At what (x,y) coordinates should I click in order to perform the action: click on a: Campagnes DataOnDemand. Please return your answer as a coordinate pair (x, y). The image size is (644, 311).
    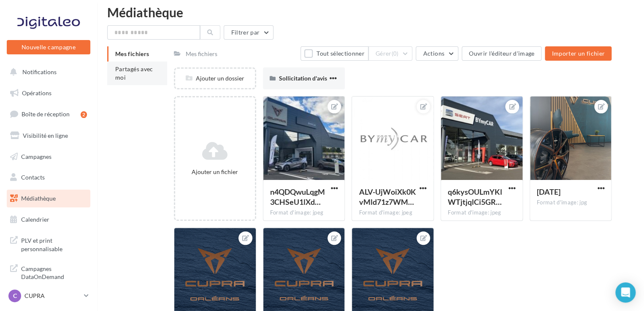
    Looking at the image, I should click on (48, 272).